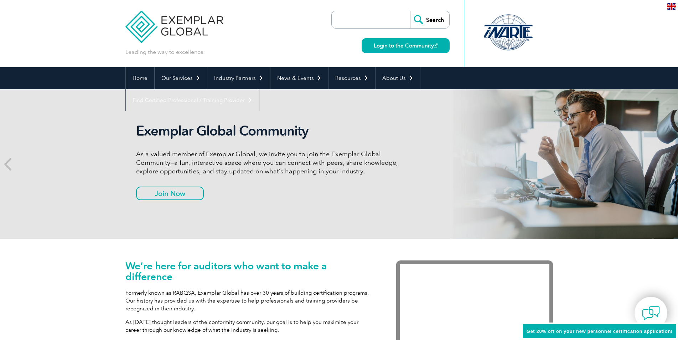  I want to click on a: Resources, so click(352, 78).